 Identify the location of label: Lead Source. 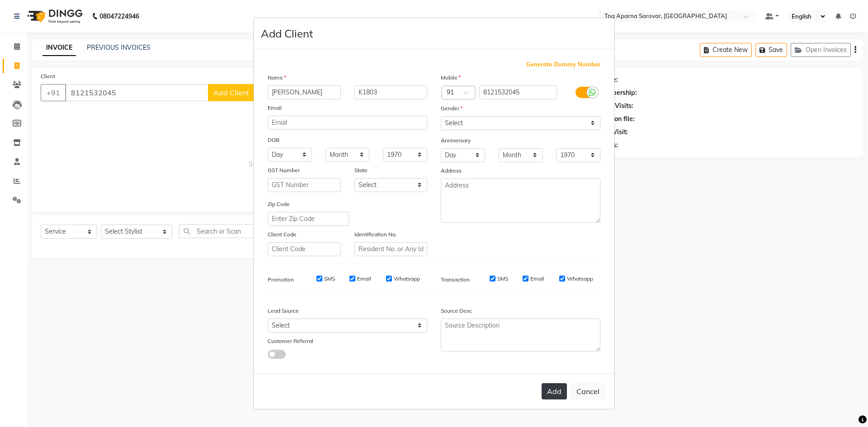
(283, 311).